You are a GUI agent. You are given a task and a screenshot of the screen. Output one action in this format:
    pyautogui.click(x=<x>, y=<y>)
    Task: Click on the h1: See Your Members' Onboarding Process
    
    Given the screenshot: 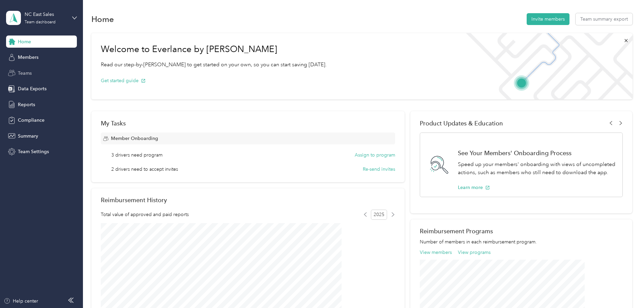 What is the action you would take?
    pyautogui.click(x=537, y=153)
    